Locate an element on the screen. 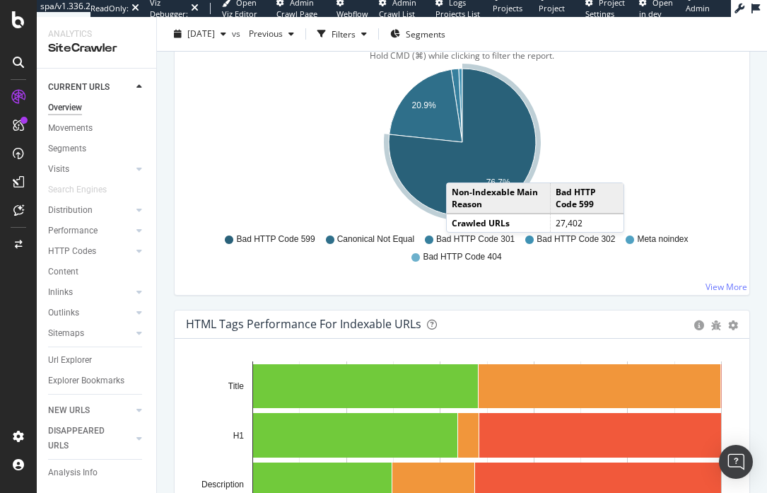 This screenshot has width=767, height=493. a: HTTP Codes is located at coordinates (90, 251).